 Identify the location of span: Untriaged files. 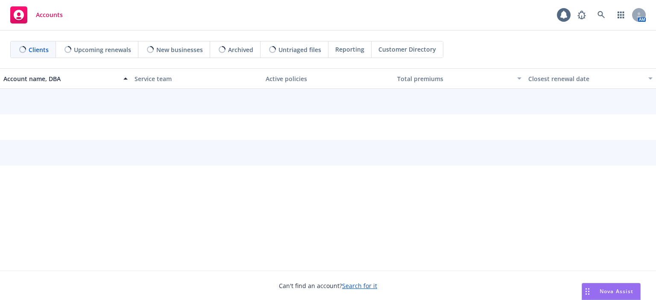
(300, 50).